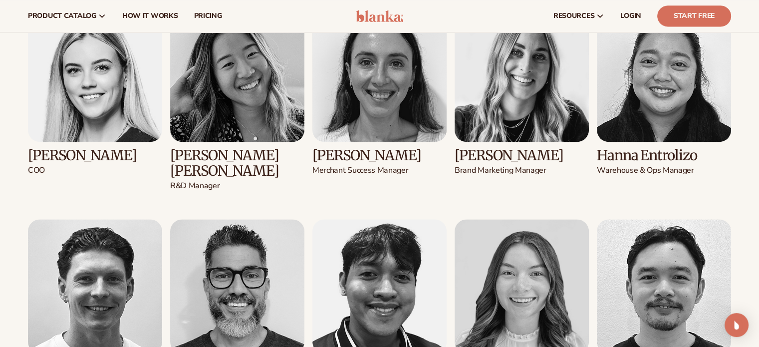 The height and width of the screenshot is (347, 759). What do you see at coordinates (150, 16) in the screenshot?
I see `span: How It Works` at bounding box center [150, 16].